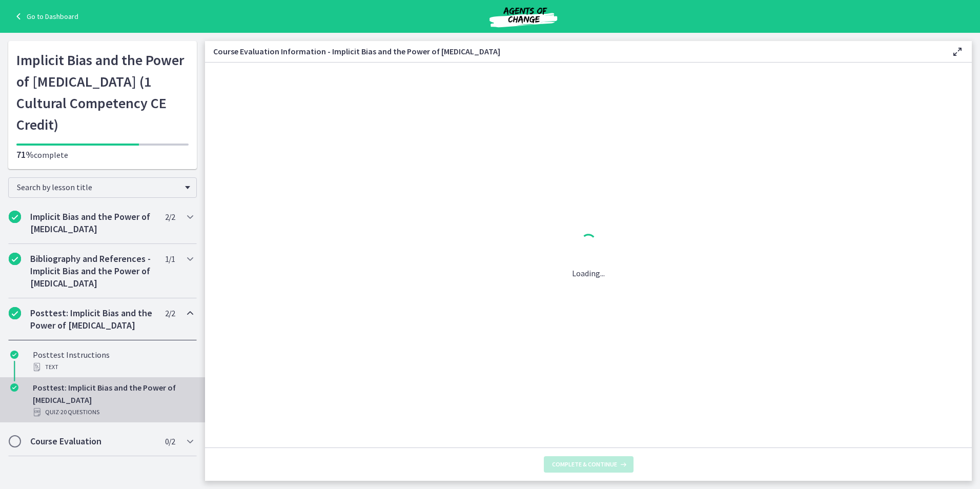  What do you see at coordinates (93, 441) in the screenshot?
I see `h2: Course Evaluation` at bounding box center [93, 441].